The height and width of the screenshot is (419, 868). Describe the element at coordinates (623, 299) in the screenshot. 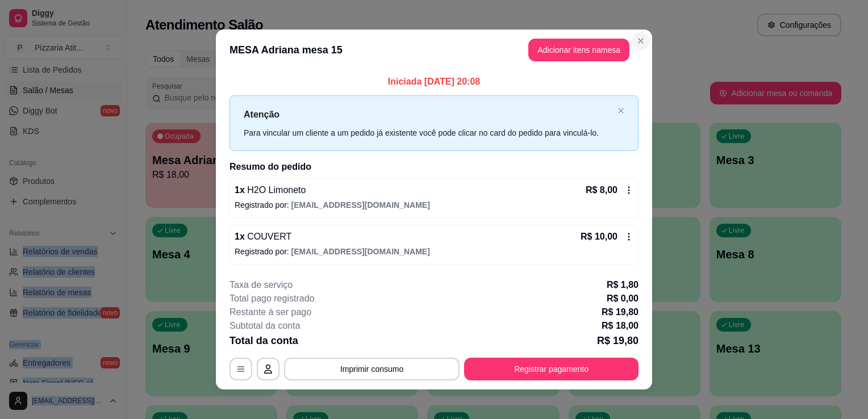

I see `p: R$ 0,00` at that location.